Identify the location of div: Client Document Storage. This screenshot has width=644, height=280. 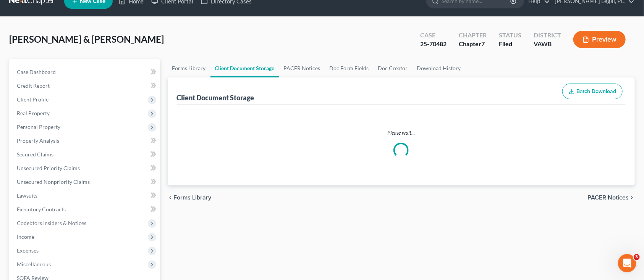
(215, 98).